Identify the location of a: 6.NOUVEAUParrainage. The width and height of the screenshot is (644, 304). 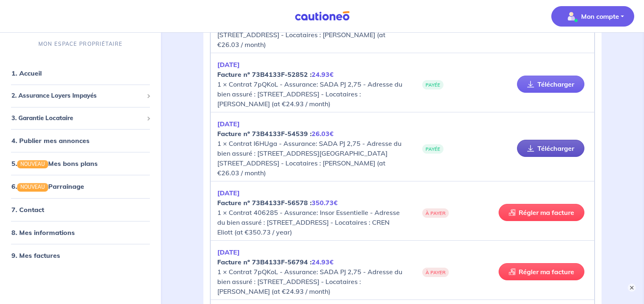
(48, 187).